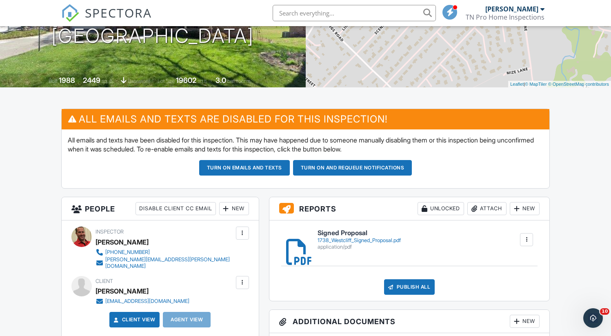 The height and width of the screenshot is (336, 611). What do you see at coordinates (536, 84) in the screenshot?
I see `a: © MapTiler` at bounding box center [536, 84].